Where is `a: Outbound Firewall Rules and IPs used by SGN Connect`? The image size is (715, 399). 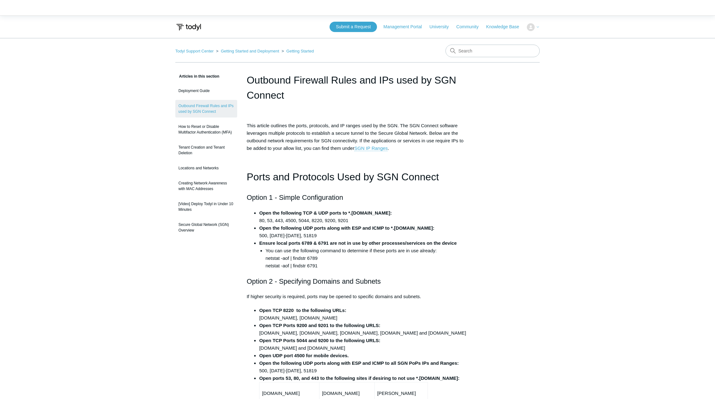 a: Outbound Firewall Rules and IPs used by SGN Connect is located at coordinates (206, 109).